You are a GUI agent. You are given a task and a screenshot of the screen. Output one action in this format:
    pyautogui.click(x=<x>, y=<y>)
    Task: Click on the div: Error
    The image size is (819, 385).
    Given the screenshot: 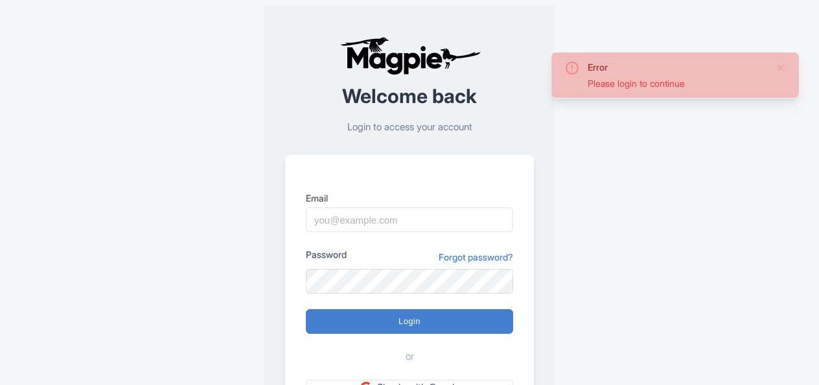 What is the action you would take?
    pyautogui.click(x=677, y=67)
    